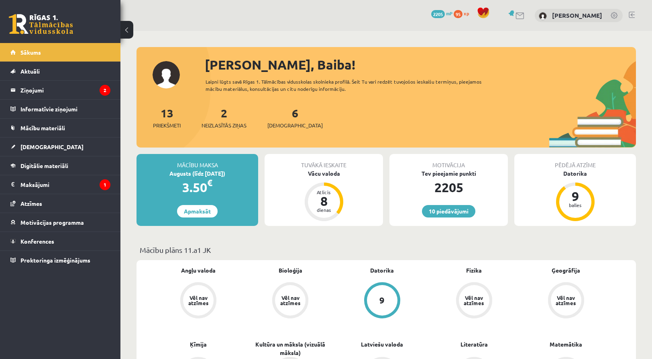 Image resolution: width=652 pixels, height=359 pixels. Describe the element at coordinates (324, 196) in the screenshot. I see `a: Vācu valoda Atlicis 8 dienas` at that location.